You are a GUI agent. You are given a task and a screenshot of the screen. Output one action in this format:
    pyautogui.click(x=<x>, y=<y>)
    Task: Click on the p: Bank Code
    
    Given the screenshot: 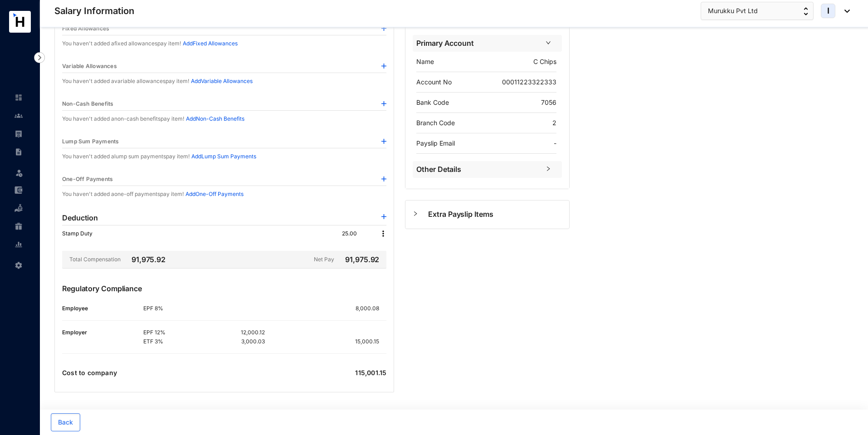 What is the action you would take?
    pyautogui.click(x=432, y=103)
    